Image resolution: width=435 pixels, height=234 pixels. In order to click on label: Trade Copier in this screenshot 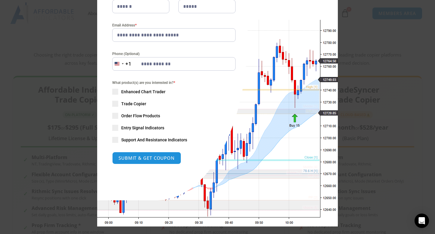, I will do `click(174, 104)`.